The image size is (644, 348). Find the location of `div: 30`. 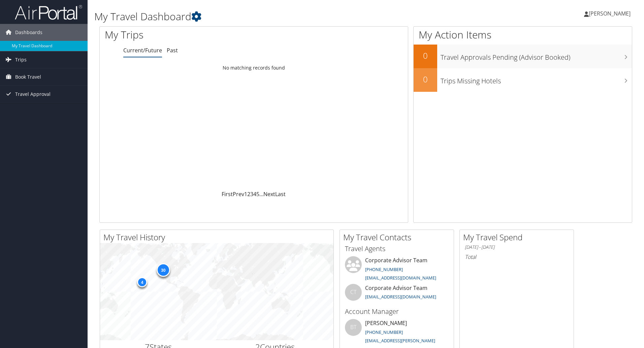

div: 30 is located at coordinates (163, 270).